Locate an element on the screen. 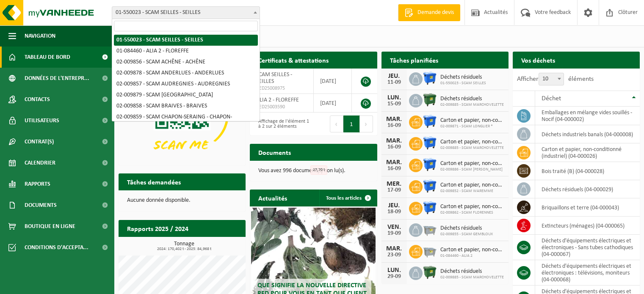 The width and height of the screenshot is (644, 294). span: ALIA 2 - FLOREFFE is located at coordinates (277, 100).